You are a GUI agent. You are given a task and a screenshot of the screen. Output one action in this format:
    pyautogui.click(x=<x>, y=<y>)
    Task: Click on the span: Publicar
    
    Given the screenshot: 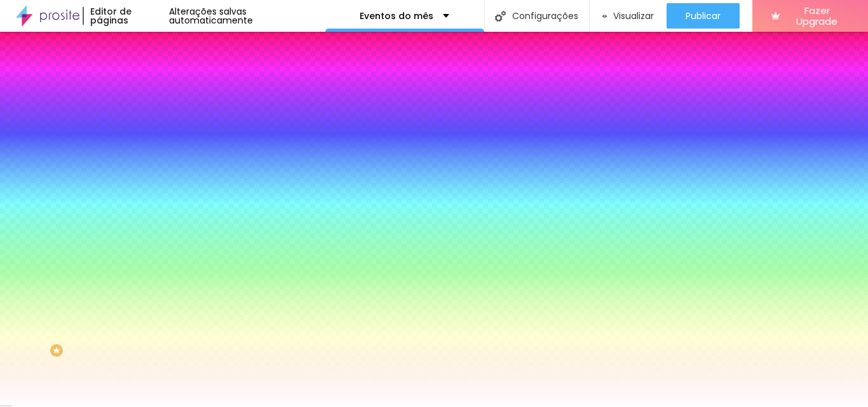 What is the action you would take?
    pyautogui.click(x=703, y=16)
    